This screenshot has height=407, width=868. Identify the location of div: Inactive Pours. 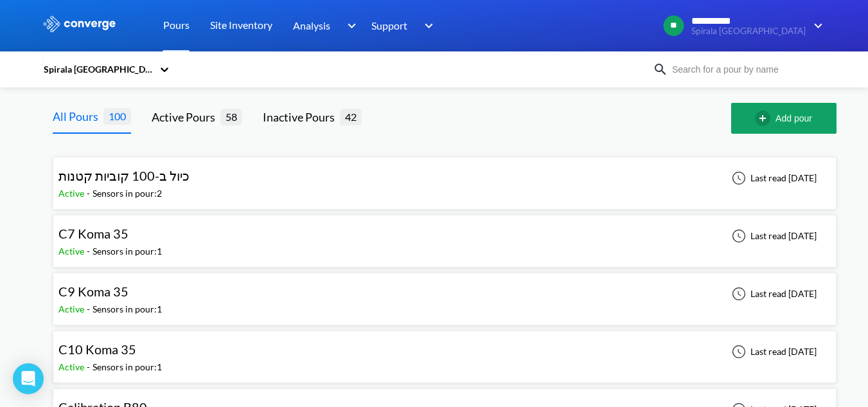
(301, 117).